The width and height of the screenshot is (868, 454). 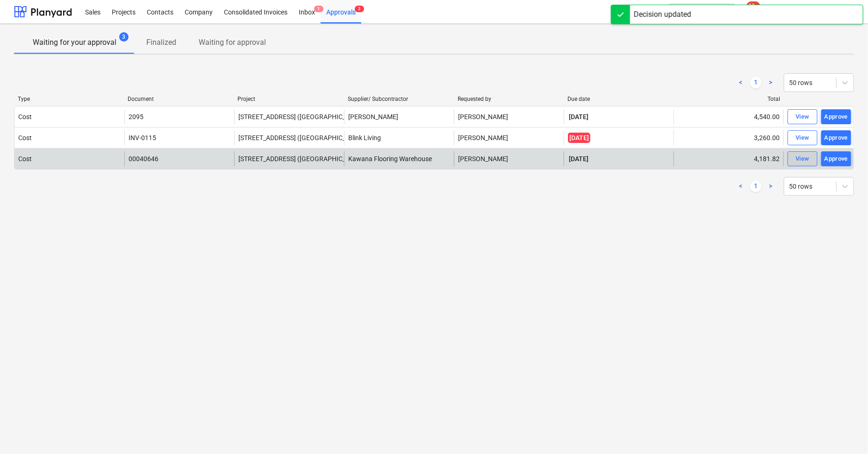 I want to click on div: Total, so click(x=729, y=99).